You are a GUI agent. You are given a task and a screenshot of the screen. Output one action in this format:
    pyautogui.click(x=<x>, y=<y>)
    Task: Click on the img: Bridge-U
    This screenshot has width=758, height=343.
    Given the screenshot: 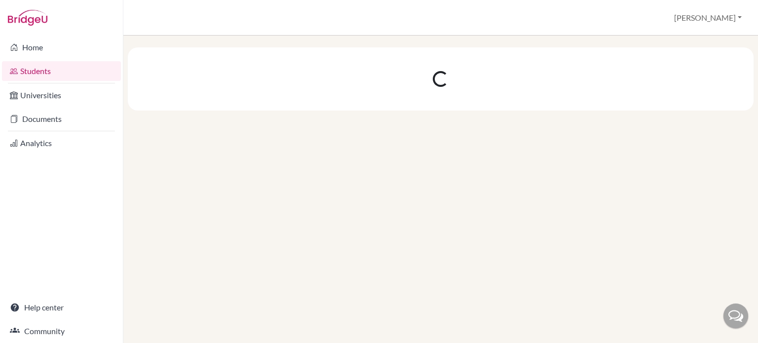 What is the action you would take?
    pyautogui.click(x=28, y=18)
    